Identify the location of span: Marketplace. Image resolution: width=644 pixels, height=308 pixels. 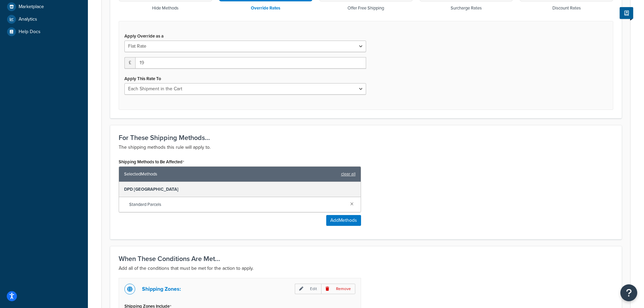
(31, 7).